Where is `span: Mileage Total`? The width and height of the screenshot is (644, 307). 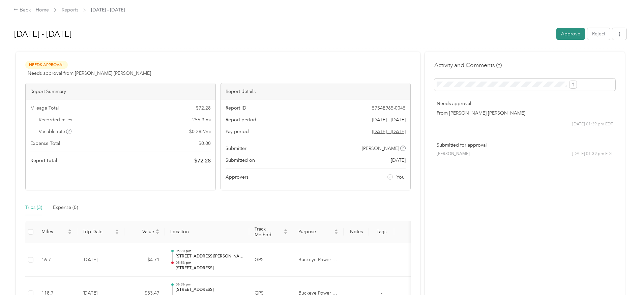 span: Mileage Total is located at coordinates (45, 108).